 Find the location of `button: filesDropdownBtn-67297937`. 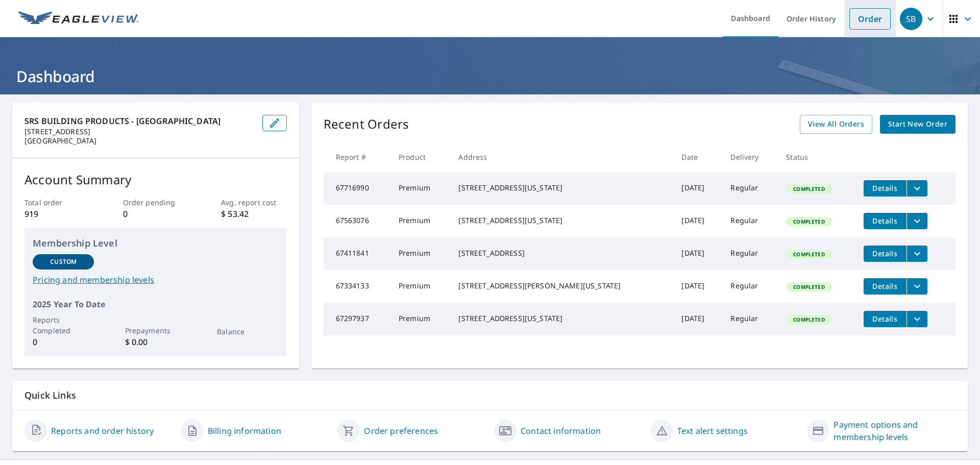

button: filesDropdownBtn-67297937 is located at coordinates (916, 319).